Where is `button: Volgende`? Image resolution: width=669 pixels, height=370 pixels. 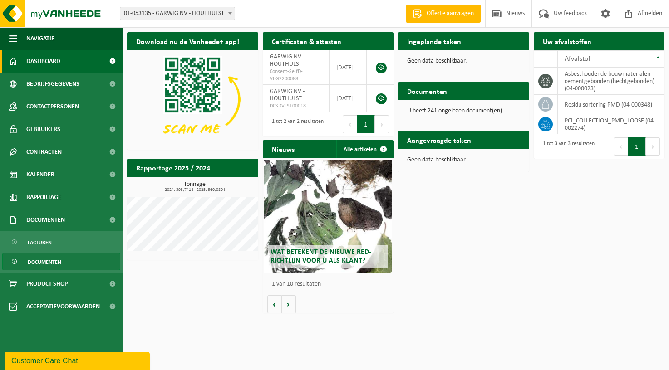 button: Volgende is located at coordinates (289, 305).